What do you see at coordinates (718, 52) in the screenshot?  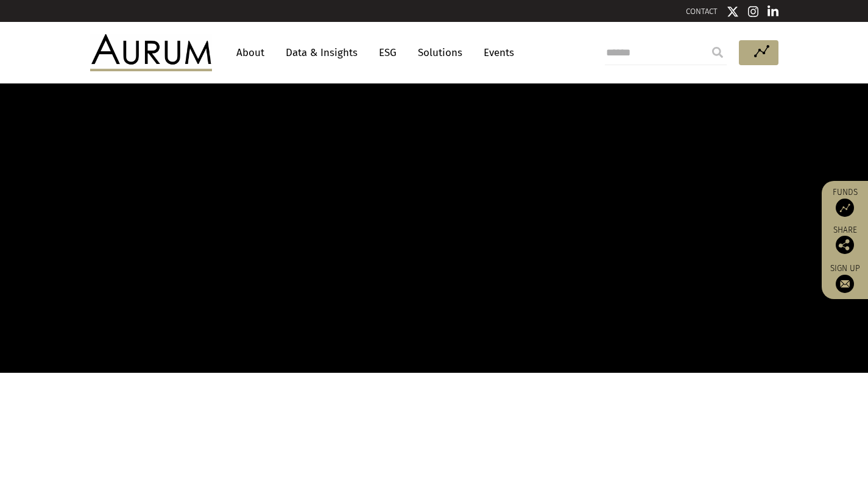 I see `input: Submit` at bounding box center [718, 52].